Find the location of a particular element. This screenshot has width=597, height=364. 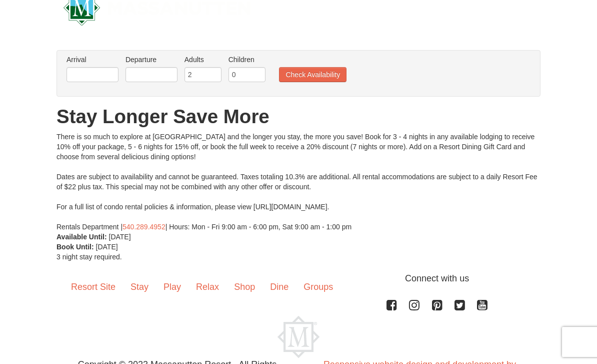

h1: Stay Longer Save More is located at coordinates (298, 117).